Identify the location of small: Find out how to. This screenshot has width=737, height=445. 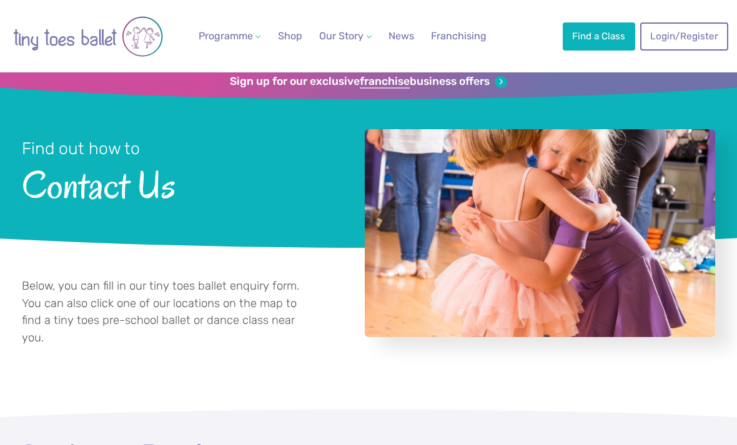
(81, 149).